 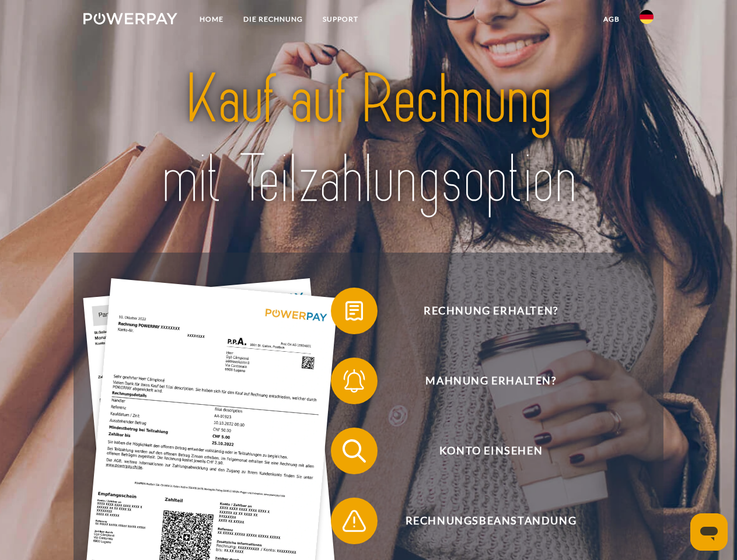 What do you see at coordinates (211, 19) in the screenshot?
I see `a: Home` at bounding box center [211, 19].